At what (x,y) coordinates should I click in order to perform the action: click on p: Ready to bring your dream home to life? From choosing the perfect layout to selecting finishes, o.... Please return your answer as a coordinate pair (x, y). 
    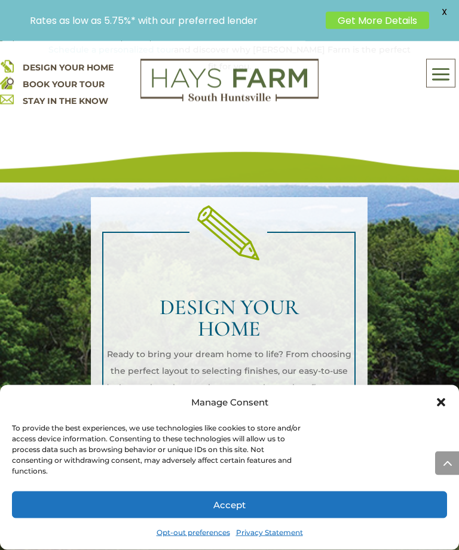
    Looking at the image, I should click on (229, 388).